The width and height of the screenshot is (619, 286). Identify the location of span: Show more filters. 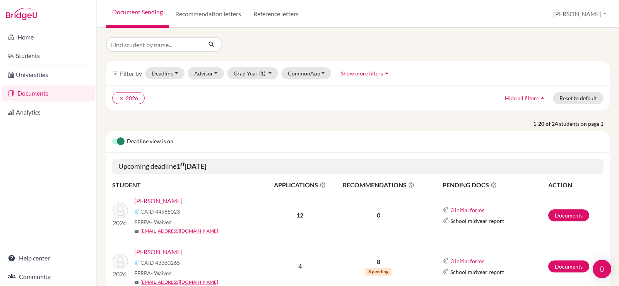
(362, 73).